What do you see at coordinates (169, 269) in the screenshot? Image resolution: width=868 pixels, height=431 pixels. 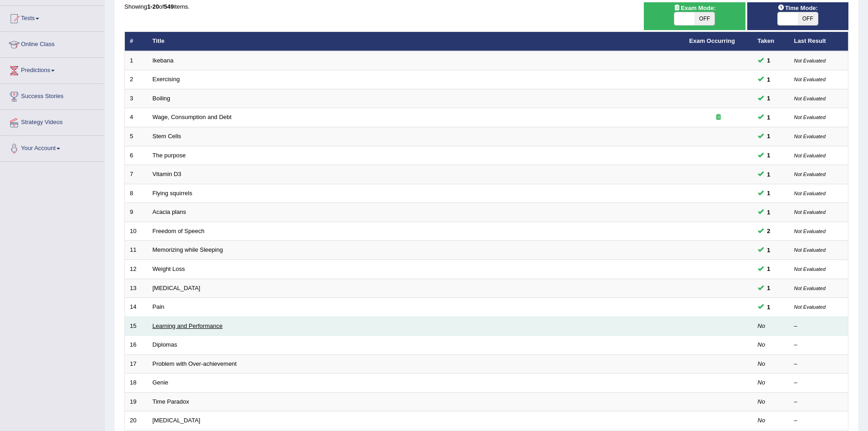 I see `a: Weight Loss` at bounding box center [169, 269].